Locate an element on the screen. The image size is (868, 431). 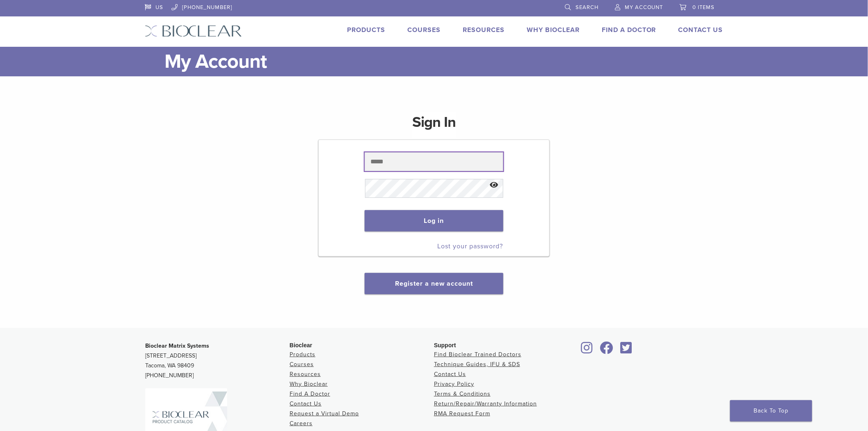
button: Register a new account is located at coordinates (434, 284).